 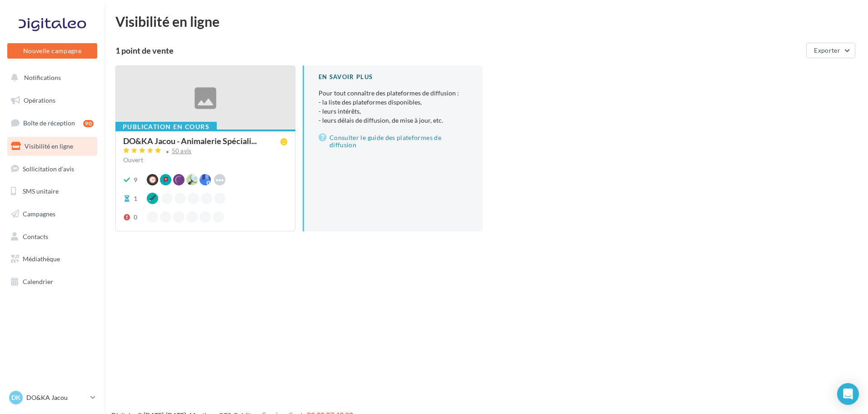 What do you see at coordinates (56, 397) in the screenshot?
I see `p: DO&KA Jacou` at bounding box center [56, 397].